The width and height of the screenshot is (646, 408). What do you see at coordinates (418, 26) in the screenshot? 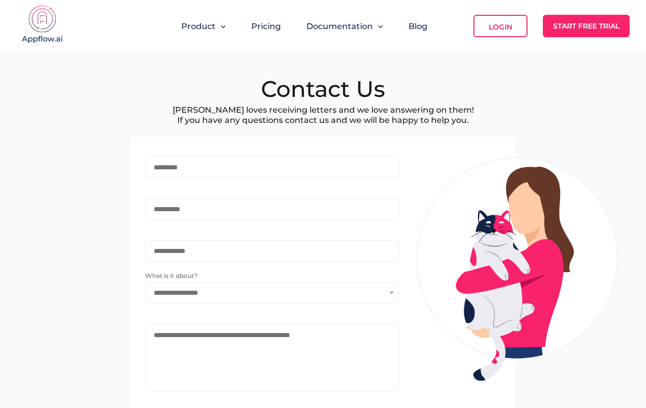
I see `a: Blog` at bounding box center [418, 26].